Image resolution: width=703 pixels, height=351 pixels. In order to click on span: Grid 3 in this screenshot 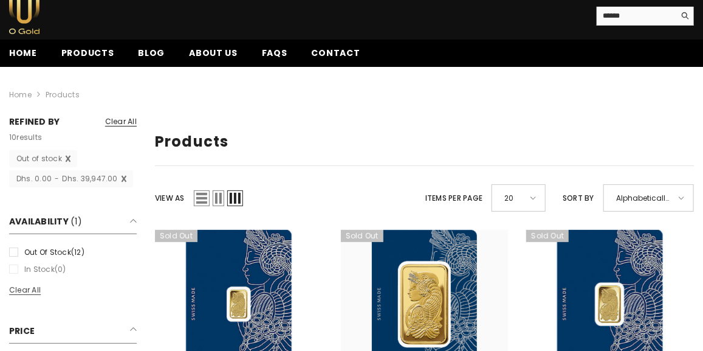, I will do `click(235, 198)`.